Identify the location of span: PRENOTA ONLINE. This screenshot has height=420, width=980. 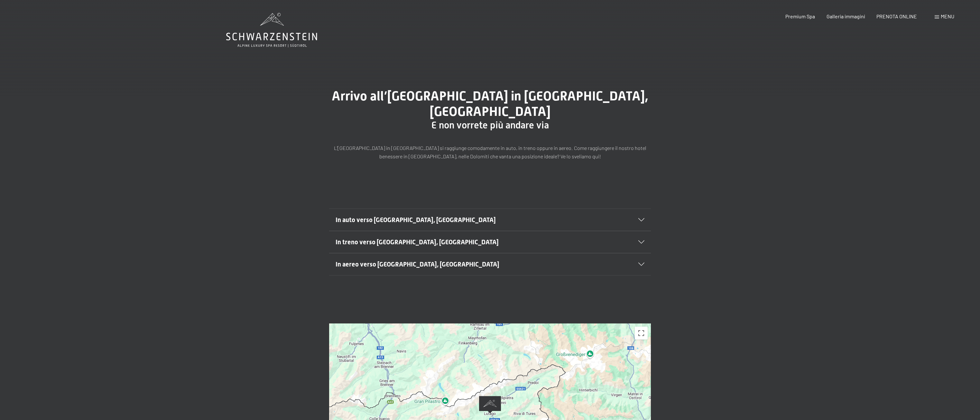
(897, 16).